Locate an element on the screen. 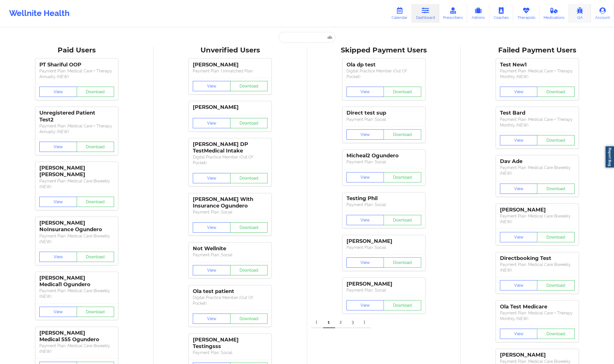 This screenshot has height=364, width=614. a: Medications is located at coordinates (554, 13).